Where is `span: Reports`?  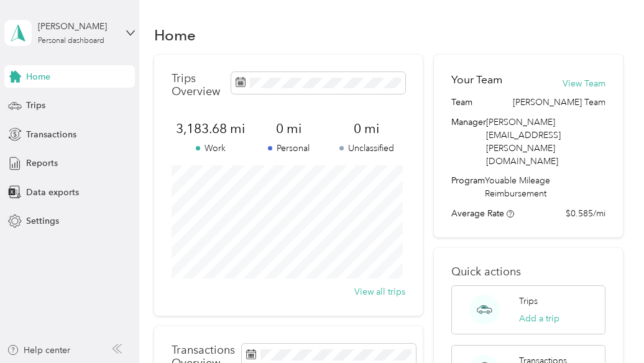
span: Reports is located at coordinates (42, 163).